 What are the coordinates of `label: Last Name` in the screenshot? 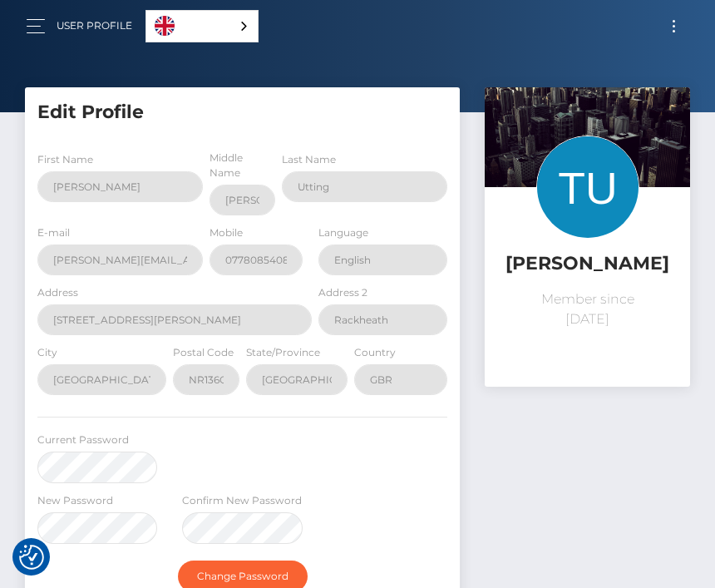 It's located at (309, 160).